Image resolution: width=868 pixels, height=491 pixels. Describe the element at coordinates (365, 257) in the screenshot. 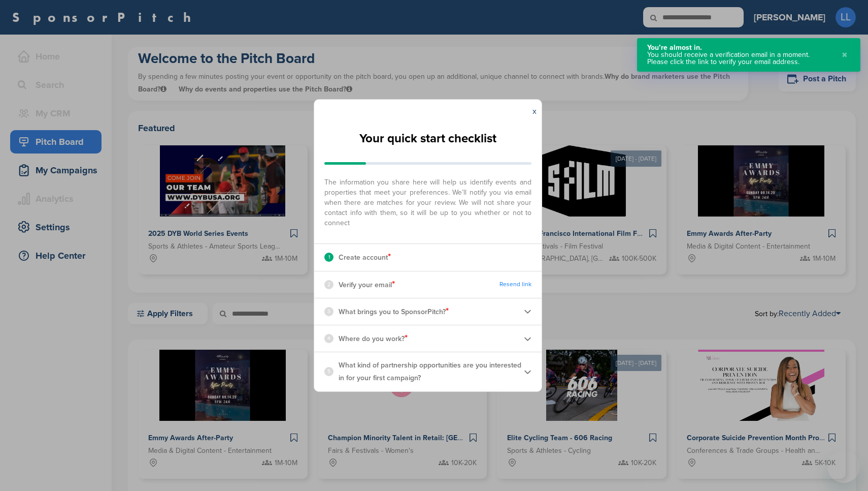

I see `p: Create account` at that location.